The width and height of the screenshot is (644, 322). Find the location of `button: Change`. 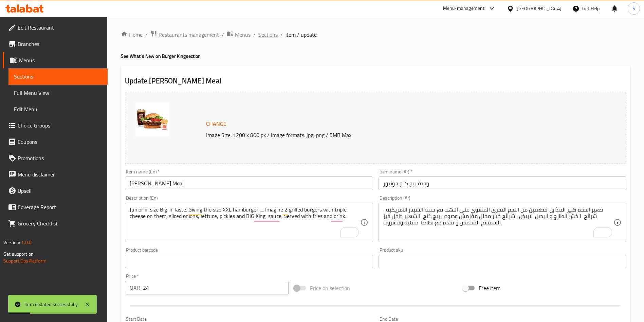

button: Change is located at coordinates (216, 123).